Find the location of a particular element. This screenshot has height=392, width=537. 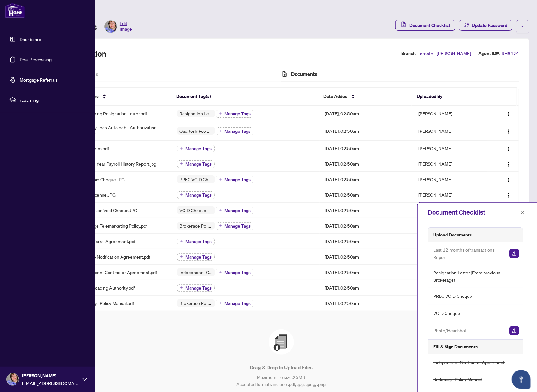

h4: Documents is located at coordinates (304, 74).